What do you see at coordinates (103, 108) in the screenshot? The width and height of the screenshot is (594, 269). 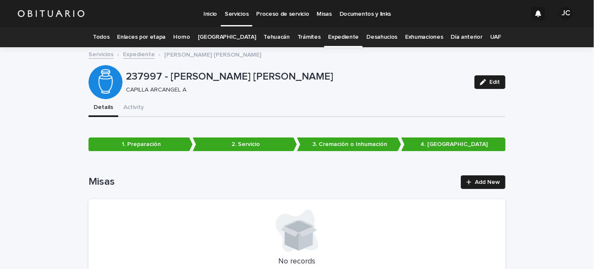 I see `button: Details` at bounding box center [103, 108].